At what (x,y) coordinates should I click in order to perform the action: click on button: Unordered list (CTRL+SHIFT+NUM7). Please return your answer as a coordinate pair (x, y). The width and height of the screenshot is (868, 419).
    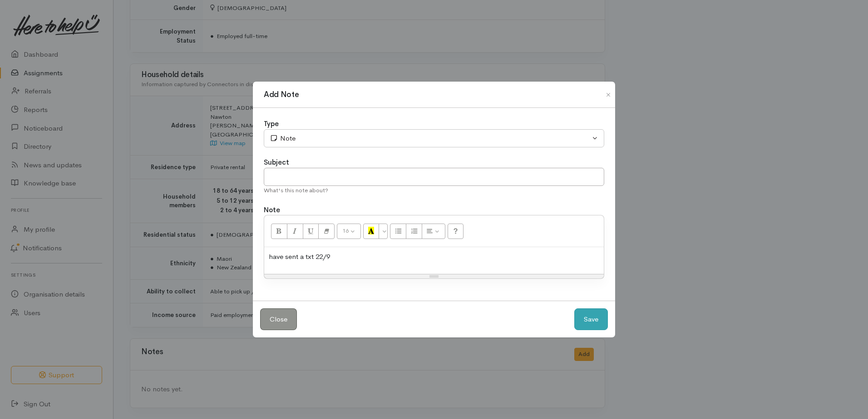
    Looking at the image, I should click on (398, 231).